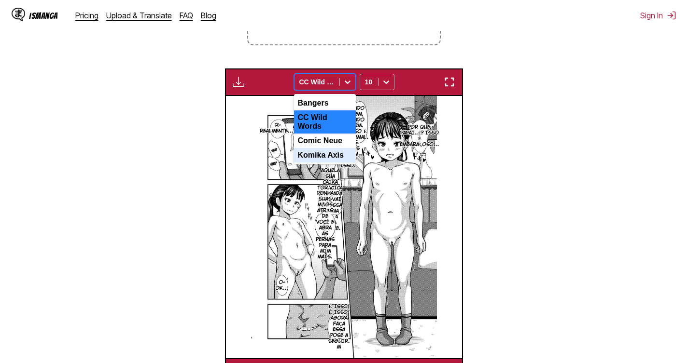 The height and width of the screenshot is (363, 688). I want to click on div: Komika Axis, so click(325, 155).